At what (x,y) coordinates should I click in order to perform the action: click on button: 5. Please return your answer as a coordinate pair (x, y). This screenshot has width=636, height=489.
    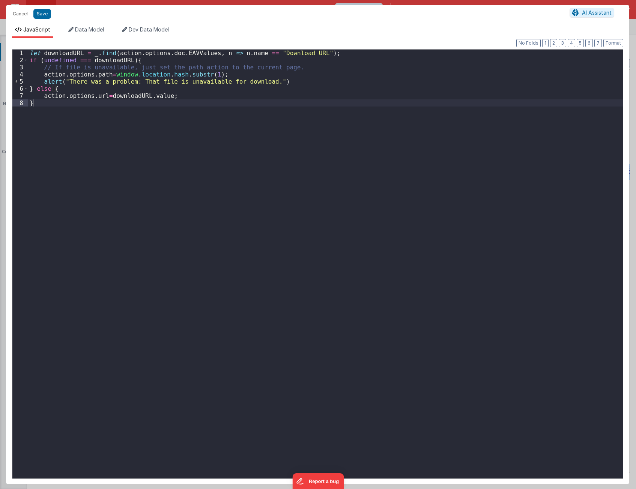
    Looking at the image, I should click on (580, 43).